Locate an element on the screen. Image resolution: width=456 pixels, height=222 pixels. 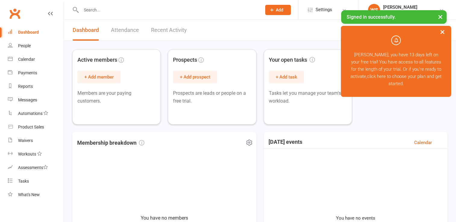
a: People is located at coordinates (36, 46).